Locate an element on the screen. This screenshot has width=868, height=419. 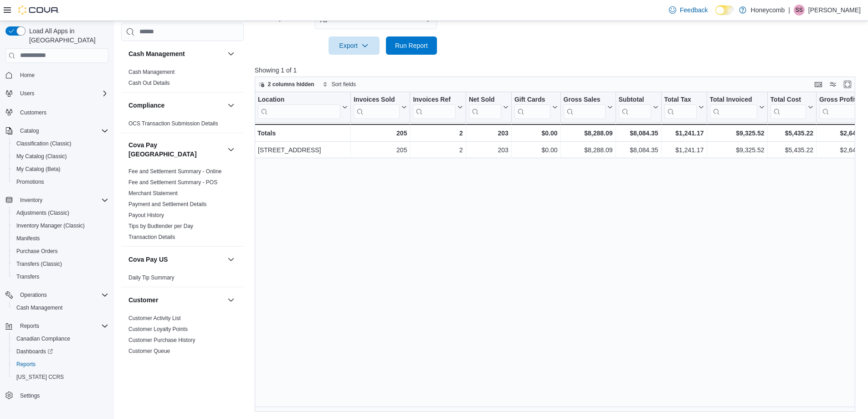
a: Reports is located at coordinates (26, 365).